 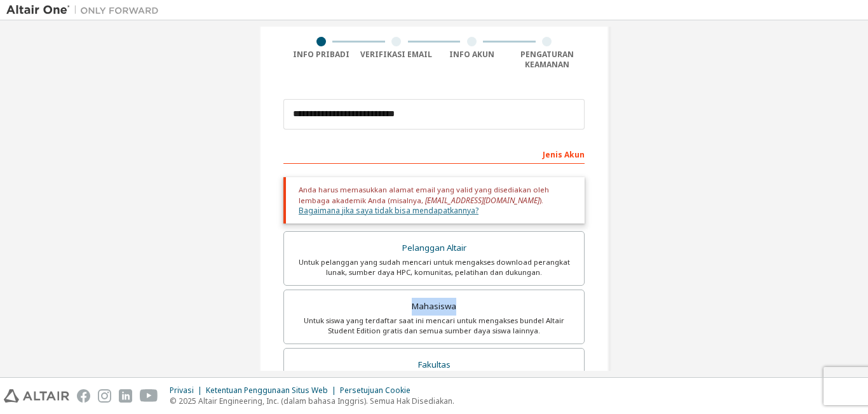 I want to click on a: Bagaimana jika saya tidak bisa mendapatkannya?, so click(x=388, y=210).